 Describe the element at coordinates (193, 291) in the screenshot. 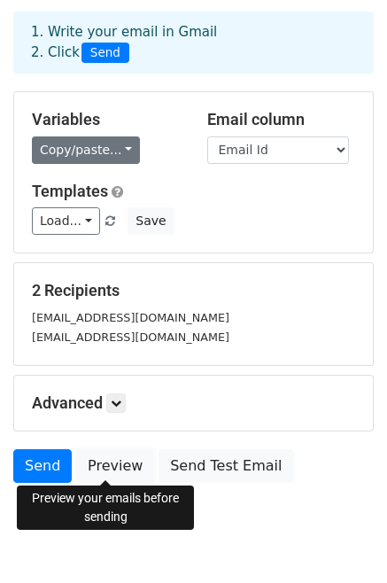

I see `h5: 2 Recipients` at that location.